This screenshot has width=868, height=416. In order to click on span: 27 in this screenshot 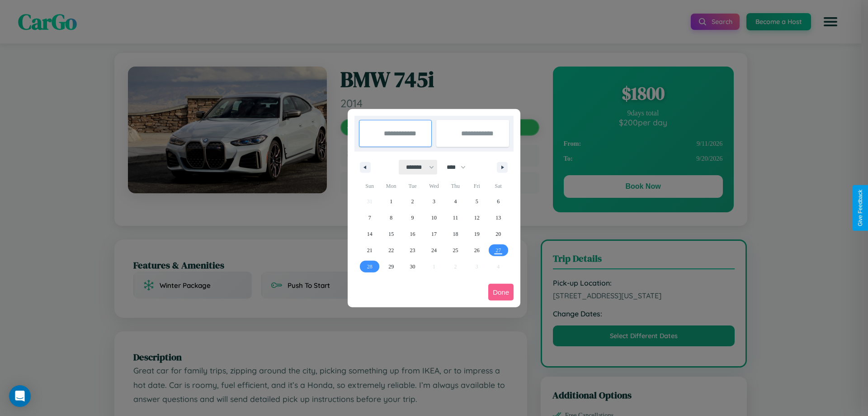, I will do `click(498, 250)`.